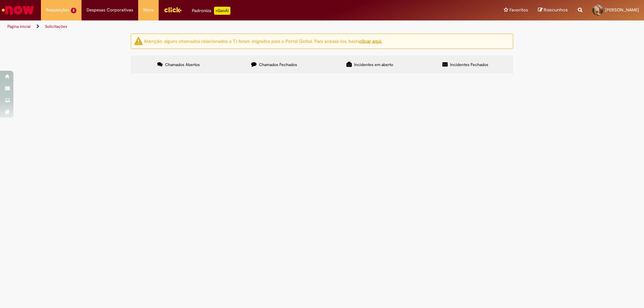  I want to click on span: Incidentes Fechados, so click(469, 65).